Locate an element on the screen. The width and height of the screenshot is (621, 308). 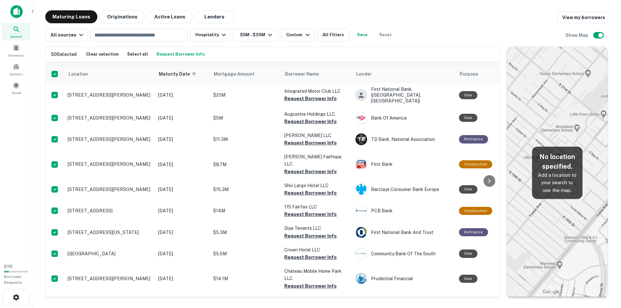
p: T B is located at coordinates (361, 139).